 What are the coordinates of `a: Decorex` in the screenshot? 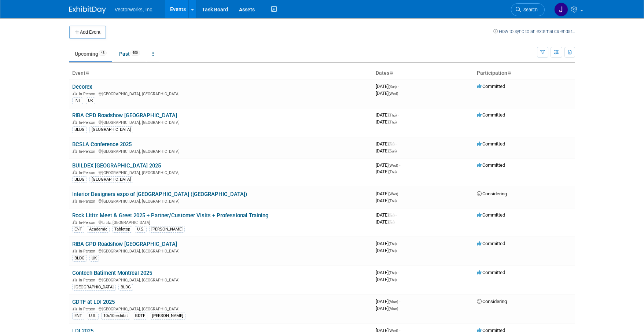 It's located at (82, 87).